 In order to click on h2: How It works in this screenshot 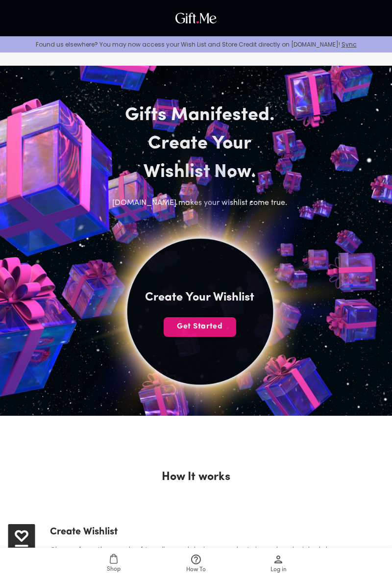, I will do `click(196, 478)`.